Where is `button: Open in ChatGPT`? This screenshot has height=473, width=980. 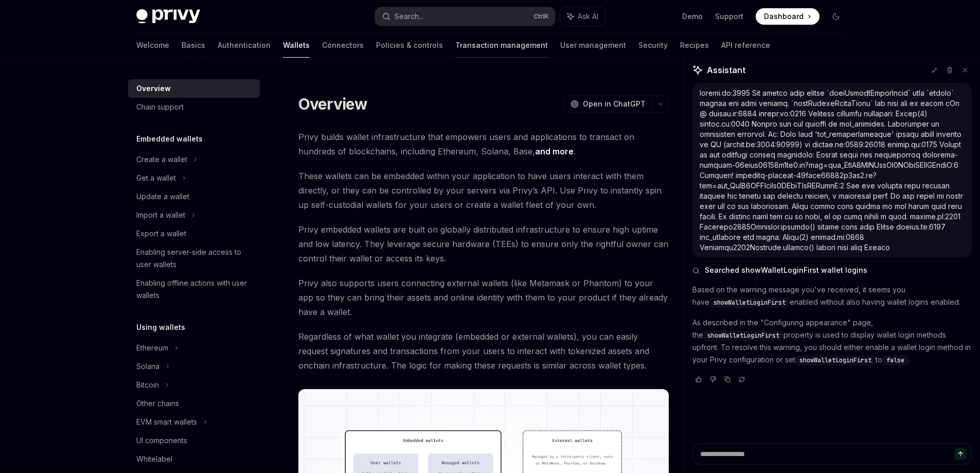 button: Open in ChatGPT is located at coordinates (608, 104).